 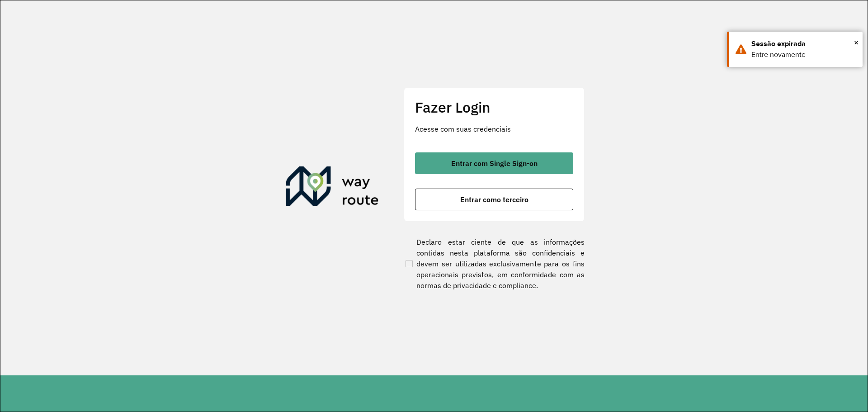 What do you see at coordinates (494, 264) in the screenshot?
I see `label: Declaro estar ciente de que as informações contidas nesta plataforma são confidenciais e devem se...` at bounding box center [494, 264].